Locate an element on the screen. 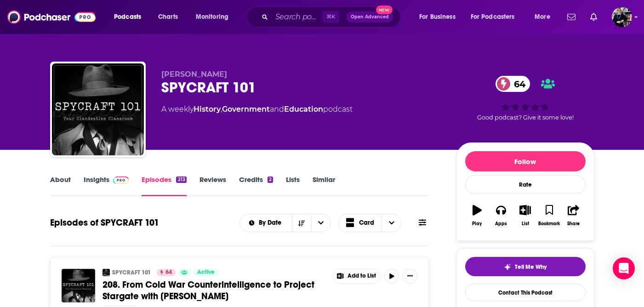  h1: Episodes of SPYCRAFT 101 is located at coordinates (105, 223).